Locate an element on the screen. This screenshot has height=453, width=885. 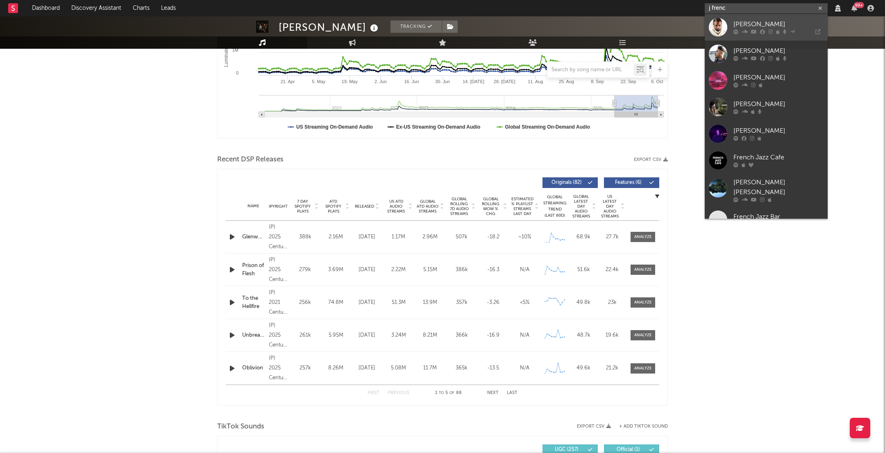
text: 25. Aug is located at coordinates (566, 81).